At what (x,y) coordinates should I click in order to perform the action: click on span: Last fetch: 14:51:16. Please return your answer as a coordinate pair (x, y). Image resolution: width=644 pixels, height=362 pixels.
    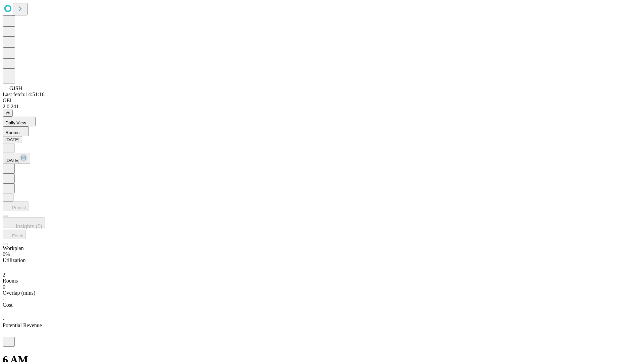
    Looking at the image, I should click on (23, 94).